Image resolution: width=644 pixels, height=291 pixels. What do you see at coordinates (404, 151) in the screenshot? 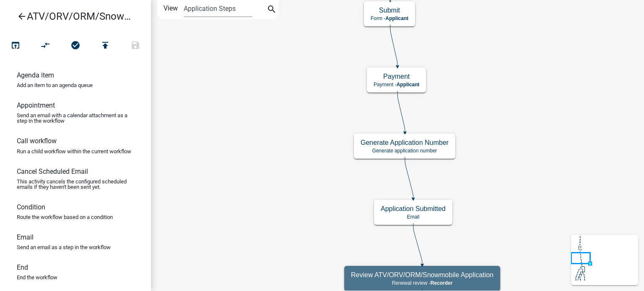
I see `p: Generate application number` at bounding box center [404, 151].